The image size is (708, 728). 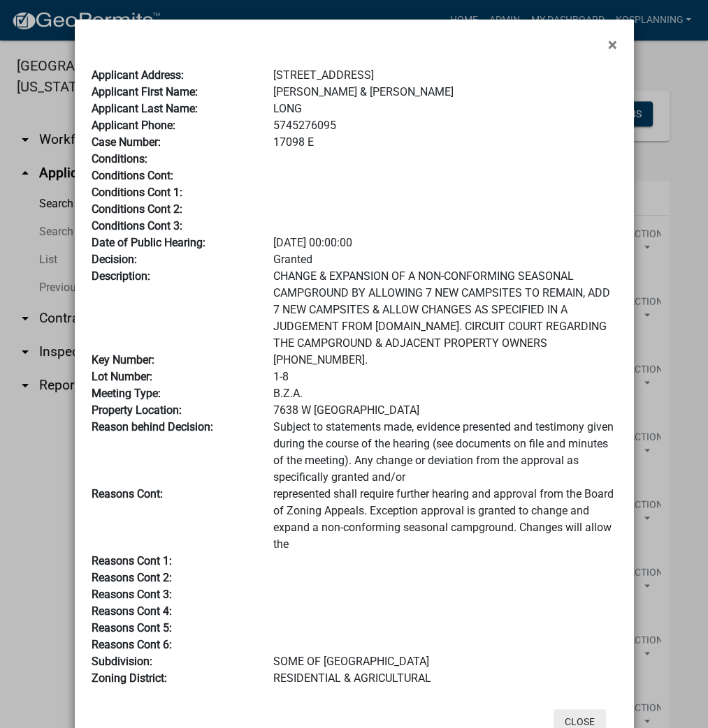 What do you see at coordinates (137, 225) in the screenshot?
I see `b: Conditions Cont 3:` at bounding box center [137, 225].